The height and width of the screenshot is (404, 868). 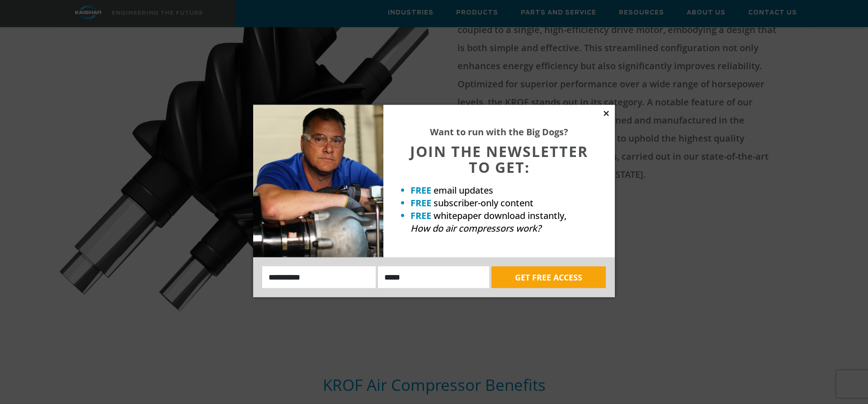 What do you see at coordinates (606, 114) in the screenshot?
I see `button: Close` at bounding box center [606, 114].